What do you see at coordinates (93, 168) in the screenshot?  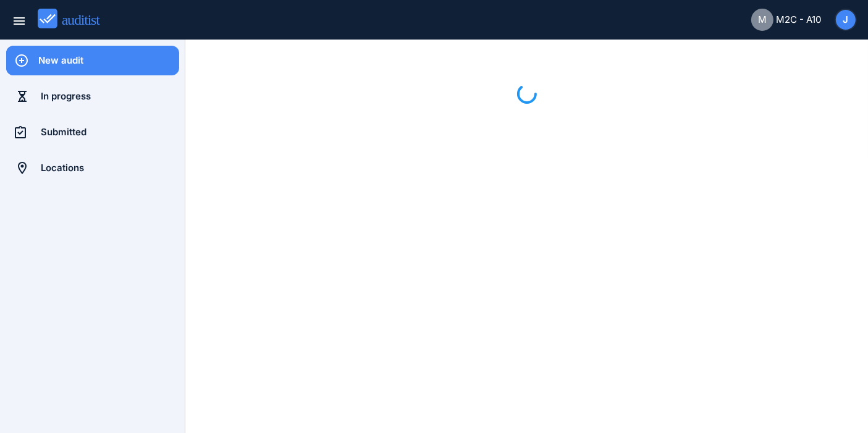 I see `a: Locations` at bounding box center [93, 168].